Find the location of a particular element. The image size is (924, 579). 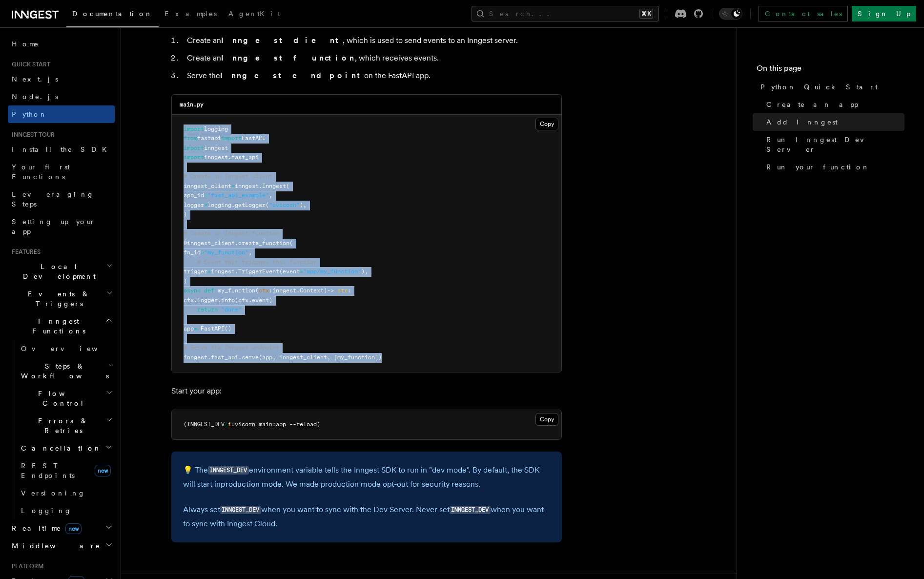

button: Search...⌘K is located at coordinates (566, 14).